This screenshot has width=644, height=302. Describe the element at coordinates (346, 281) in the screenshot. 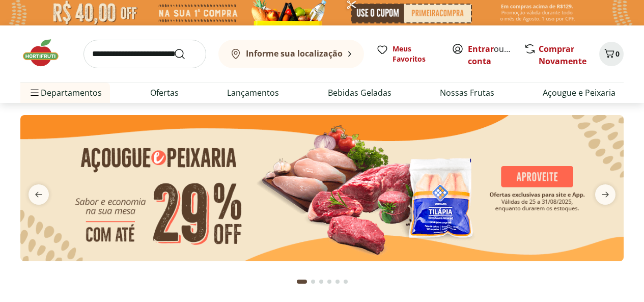

I see `button: Go to page 6 from fs-carousel` at that location.